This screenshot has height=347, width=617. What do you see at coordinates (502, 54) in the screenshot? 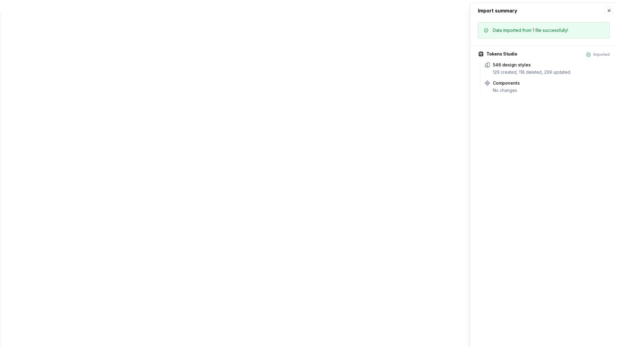
I see `div: Tokens Studio` at bounding box center [502, 54].